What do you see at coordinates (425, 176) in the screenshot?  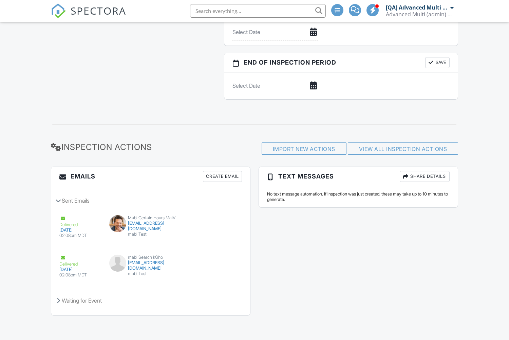 I see `div: Share Details` at bounding box center [425, 176].